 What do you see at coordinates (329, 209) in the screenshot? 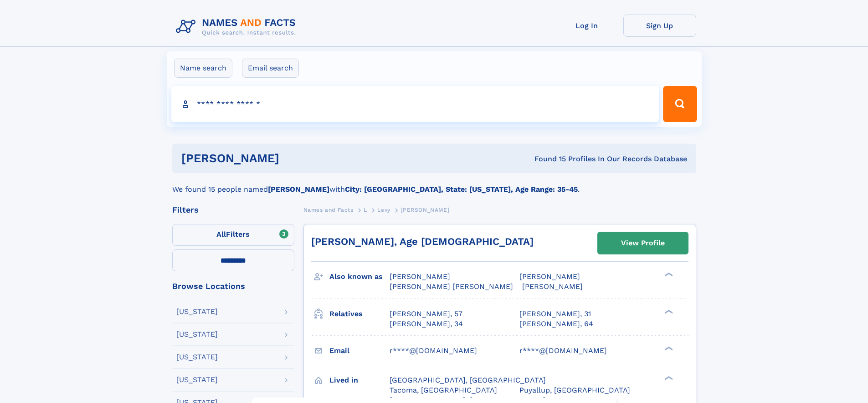
I see `a: Names and Facts` at bounding box center [329, 209].